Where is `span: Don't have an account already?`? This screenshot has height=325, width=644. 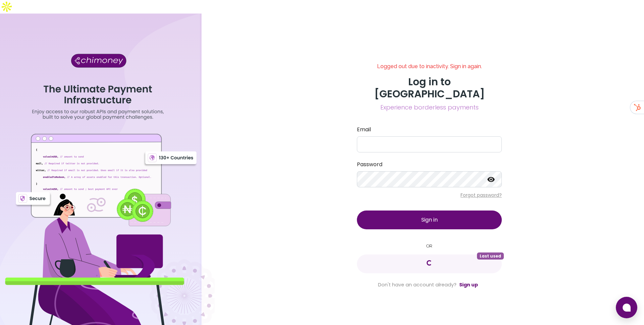
span: Don't have an account already? is located at coordinates (417, 285).